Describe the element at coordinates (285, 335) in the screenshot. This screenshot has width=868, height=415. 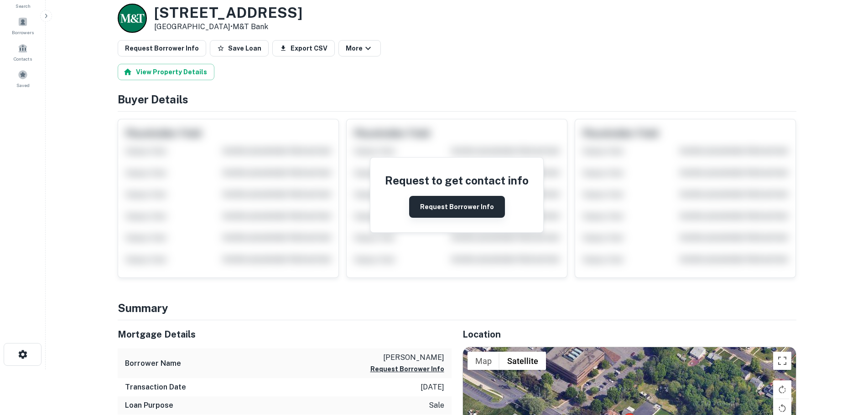
I see `h5: Mortgage Details` at that location.